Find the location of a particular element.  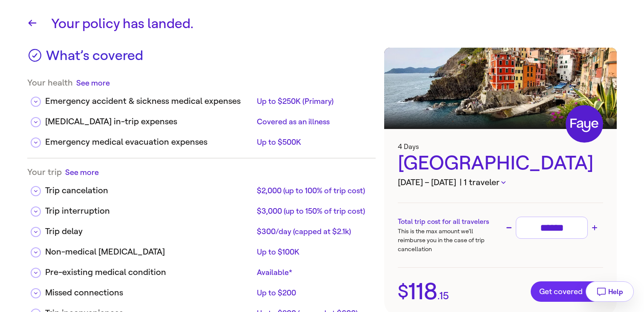

button: | 1 traveler is located at coordinates (482, 183).